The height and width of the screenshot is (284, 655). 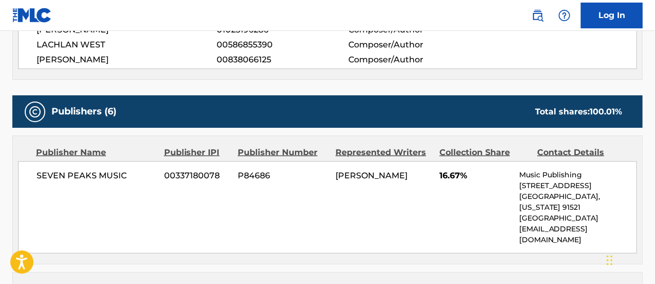 I want to click on span: 100.01 %, so click(x=606, y=111).